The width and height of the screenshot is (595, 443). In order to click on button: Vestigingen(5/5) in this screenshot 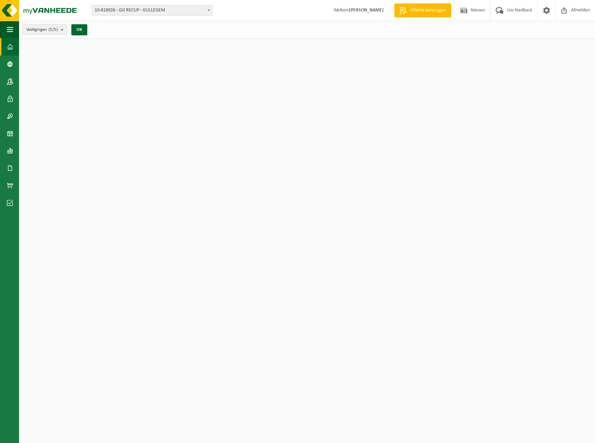, I will do `click(45, 29)`.